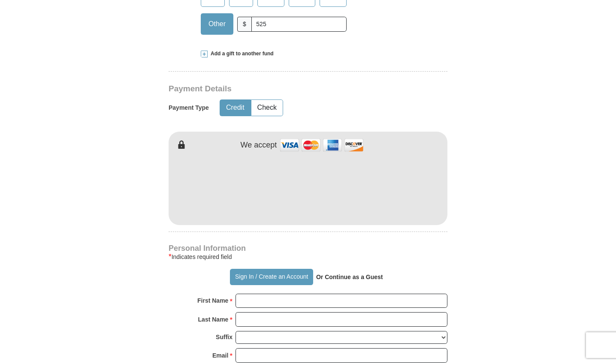 Image resolution: width=616 pixels, height=364 pixels. I want to click on button: Sign In / Create an Account, so click(271, 277).